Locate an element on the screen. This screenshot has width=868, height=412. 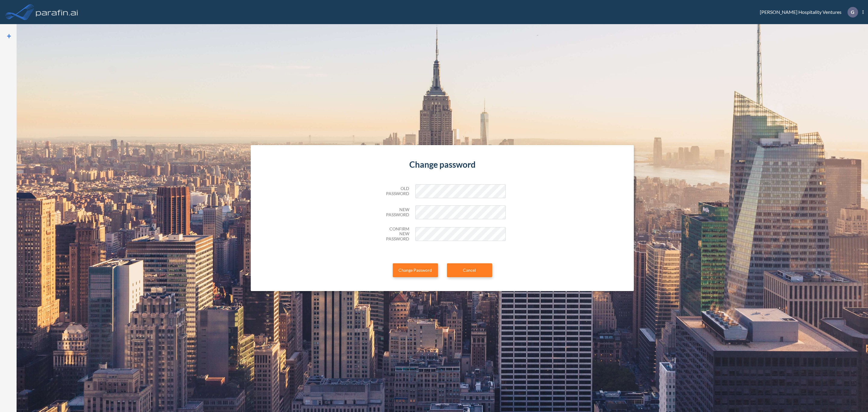
h4: Change password is located at coordinates (442, 165).